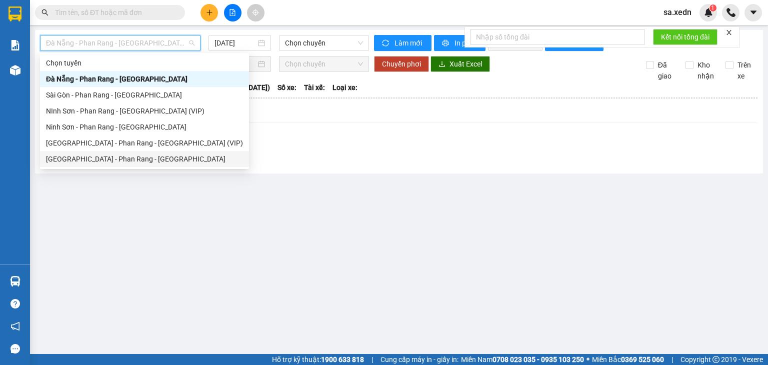 This screenshot has height=365, width=768. Describe the element at coordinates (729, 33) in the screenshot. I see `span: close` at that location.